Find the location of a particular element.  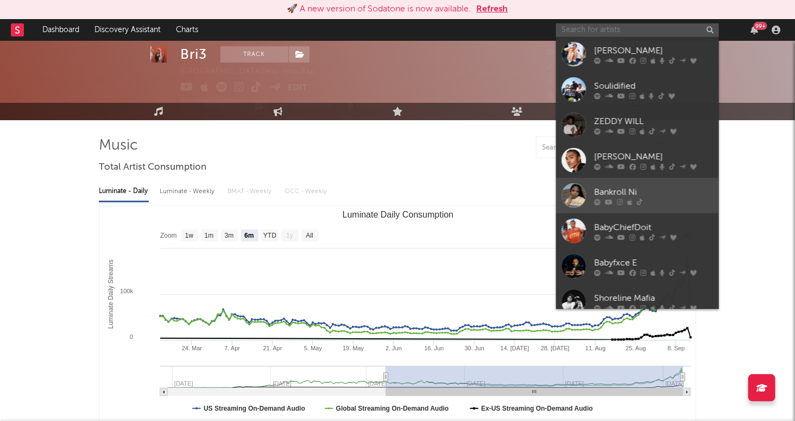

a: ZEDDY WILL is located at coordinates (638, 124).